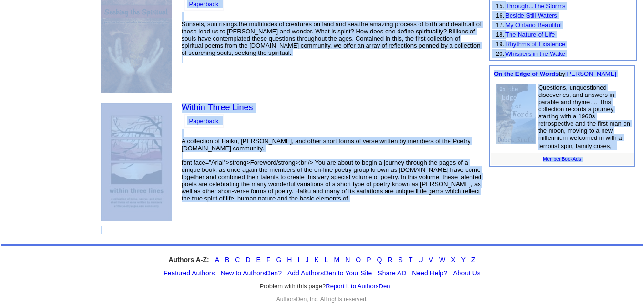  I want to click on a: B, so click(227, 260).